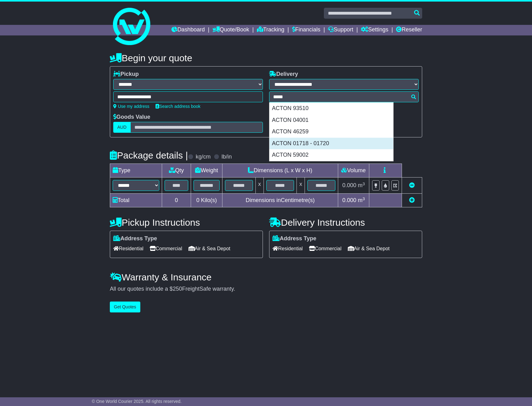  What do you see at coordinates (226, 157) in the screenshot?
I see `label: lb/in` at bounding box center [226, 157].